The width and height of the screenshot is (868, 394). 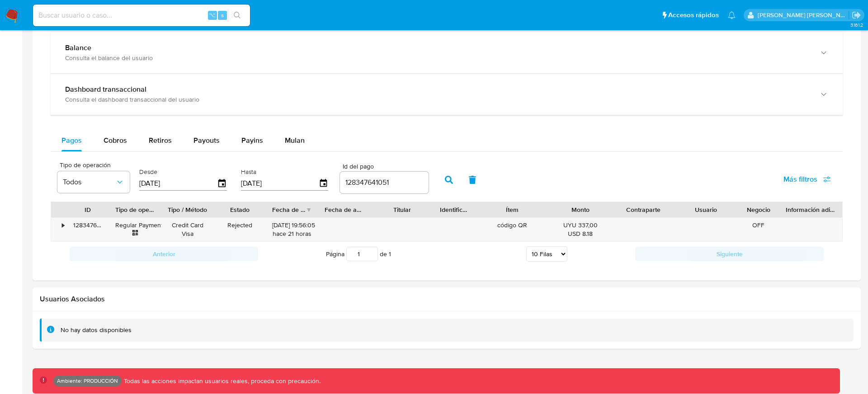 I want to click on h2: Usuarios Asociados, so click(x=447, y=300).